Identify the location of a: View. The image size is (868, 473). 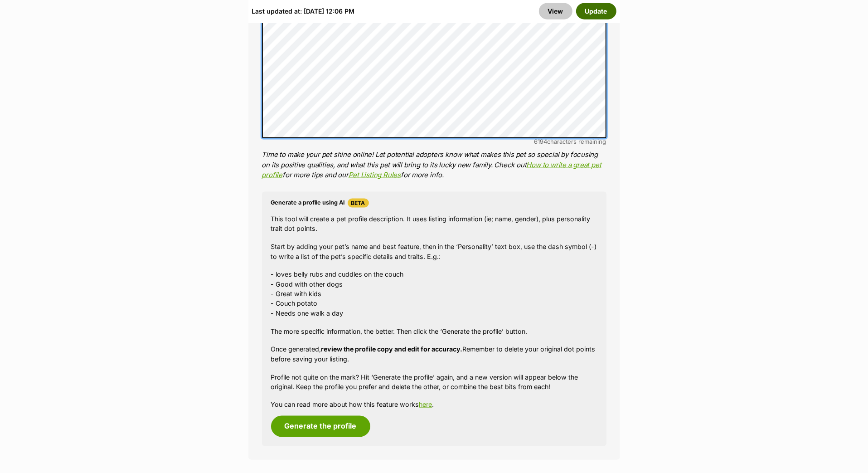
(556, 11).